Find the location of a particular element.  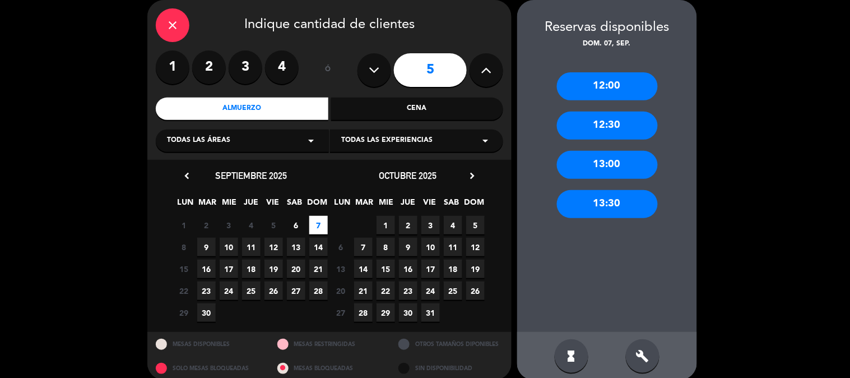

label: 3 is located at coordinates (245, 67).